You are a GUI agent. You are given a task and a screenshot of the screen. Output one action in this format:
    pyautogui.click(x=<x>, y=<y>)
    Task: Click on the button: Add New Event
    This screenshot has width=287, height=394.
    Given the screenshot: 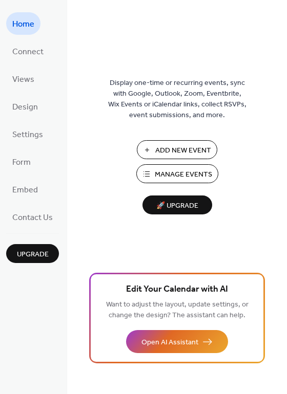 What is the action you would take?
    pyautogui.click(x=177, y=149)
    